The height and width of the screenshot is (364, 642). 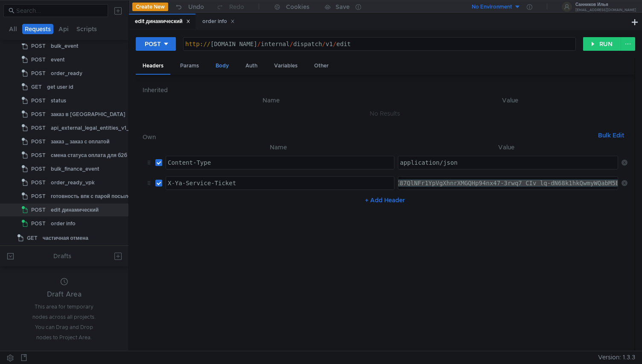 What do you see at coordinates (64, 46) in the screenshot?
I see `div: bulk_event` at bounding box center [64, 46].